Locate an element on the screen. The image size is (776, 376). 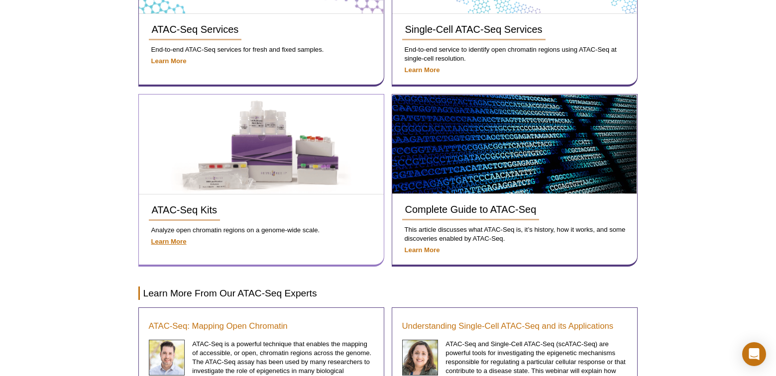
a: ATAC-Seq Services is located at coordinates (195, 29).